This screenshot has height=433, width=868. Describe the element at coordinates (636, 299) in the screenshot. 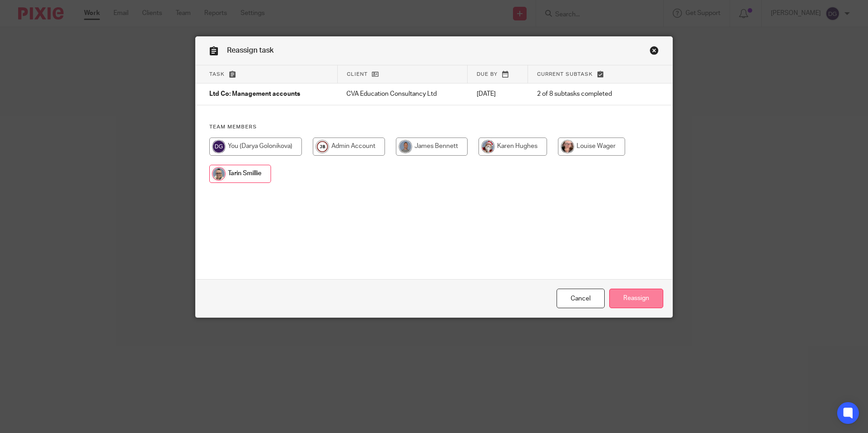

I see `input: Reassign` at that location.